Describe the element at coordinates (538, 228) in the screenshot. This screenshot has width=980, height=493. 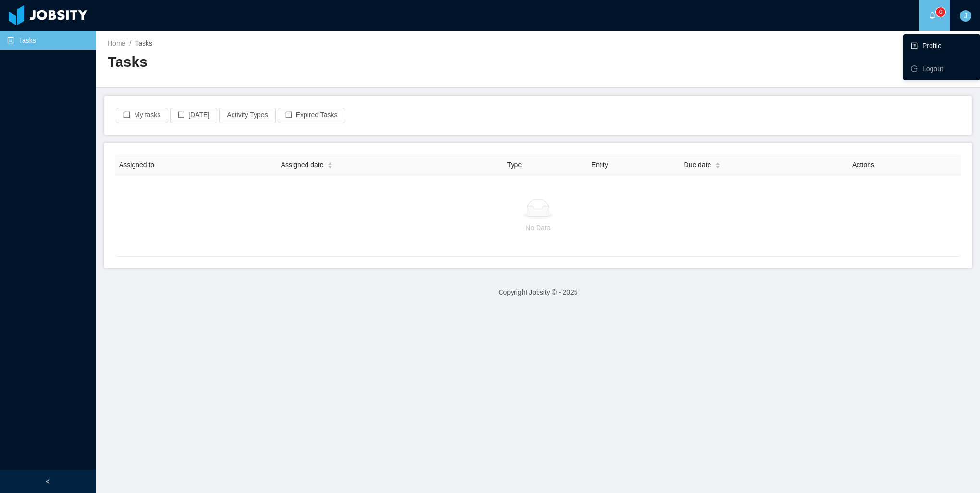
I see `p: No Data` at that location.